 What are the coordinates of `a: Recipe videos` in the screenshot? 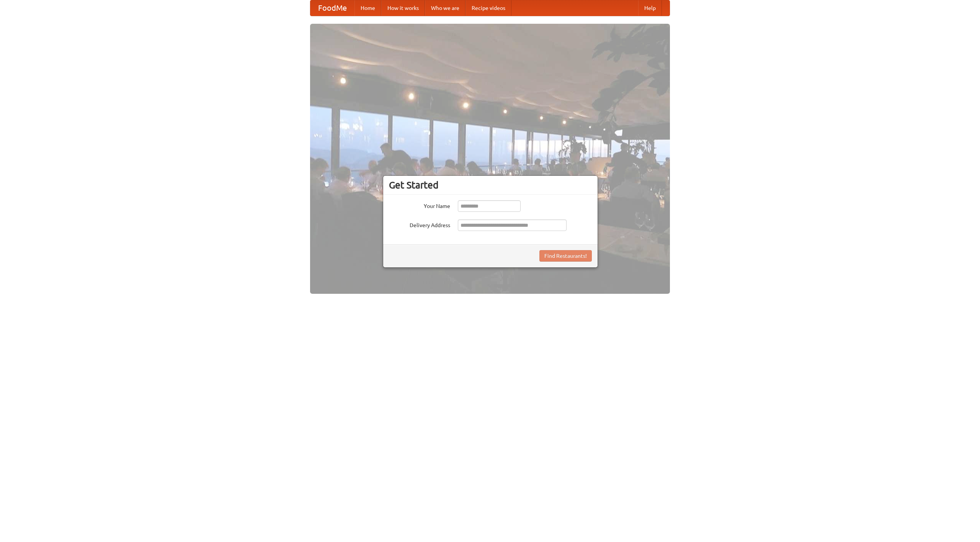 It's located at (489, 8).